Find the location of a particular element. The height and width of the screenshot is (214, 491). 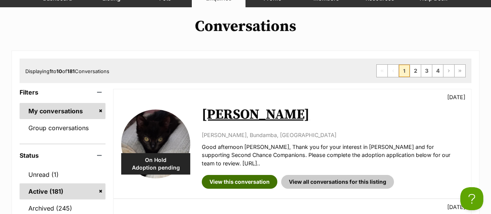

span: First page is located at coordinates (382, 71).